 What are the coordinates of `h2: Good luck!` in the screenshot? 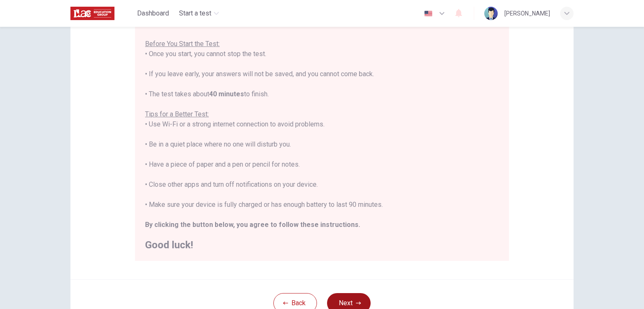 It's located at (322, 245).